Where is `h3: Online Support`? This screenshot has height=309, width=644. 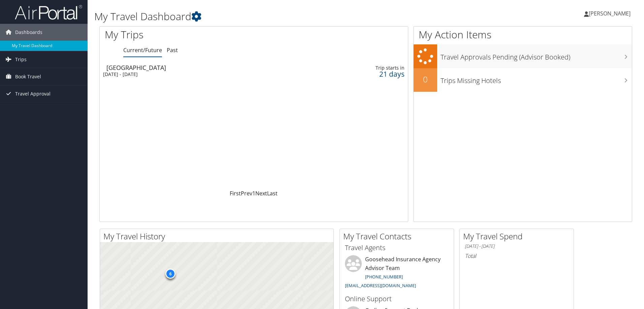 h3: Online Support is located at coordinates (397, 299).